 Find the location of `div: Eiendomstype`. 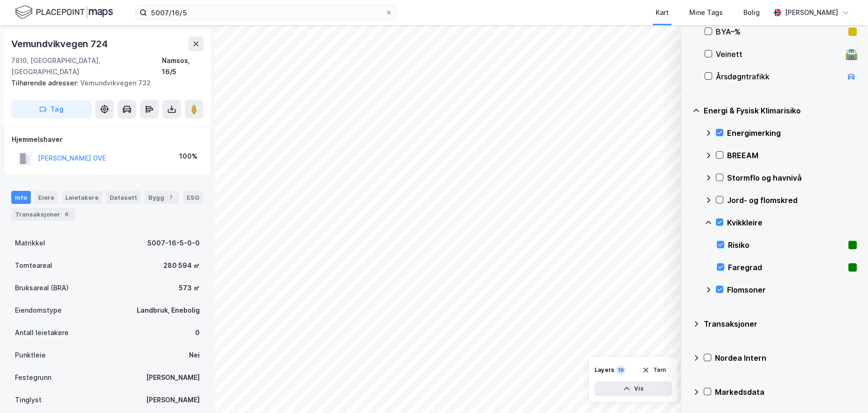

div: Eiendomstype is located at coordinates (38, 310).